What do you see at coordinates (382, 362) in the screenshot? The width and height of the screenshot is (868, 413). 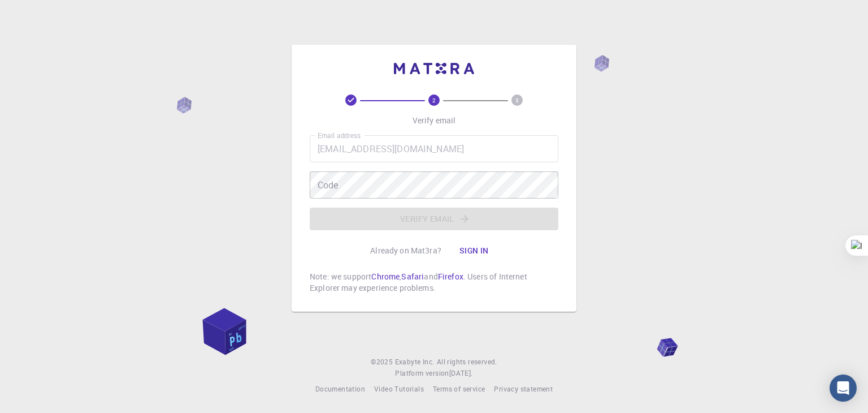 I see `span: © 2025` at bounding box center [382, 362].